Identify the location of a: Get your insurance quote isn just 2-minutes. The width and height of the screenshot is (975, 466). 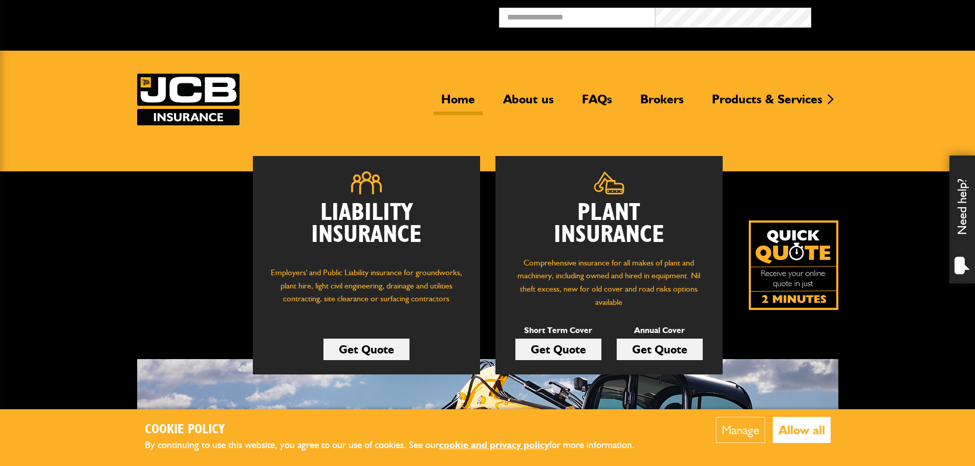
(793, 265).